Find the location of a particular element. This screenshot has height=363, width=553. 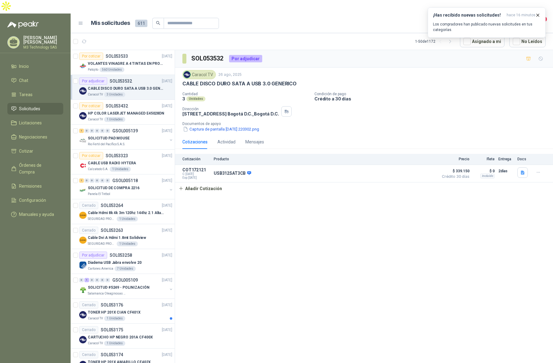

p: Cable Hdmi 8k 4k 3m 120hz 144hz 2.1 Alta Velocidad is located at coordinates (126, 213).